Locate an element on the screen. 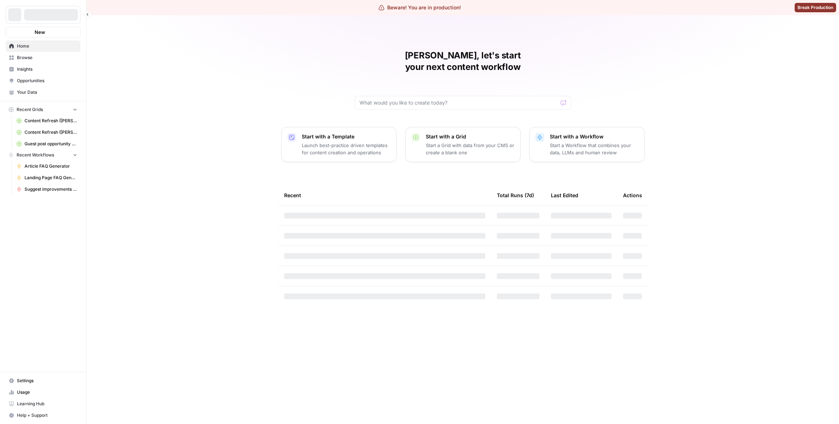 The height and width of the screenshot is (424, 839). a: Settings is located at coordinates (43, 381).